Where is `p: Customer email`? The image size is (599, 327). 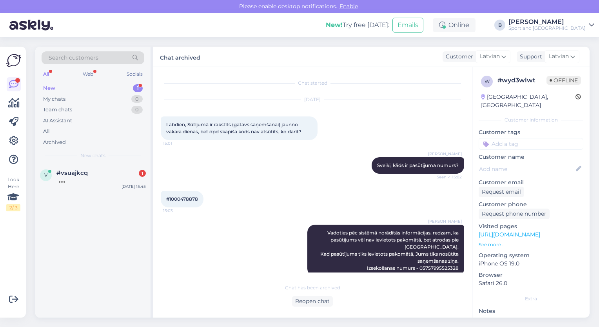
p: Customer email is located at coordinates (531, 182).